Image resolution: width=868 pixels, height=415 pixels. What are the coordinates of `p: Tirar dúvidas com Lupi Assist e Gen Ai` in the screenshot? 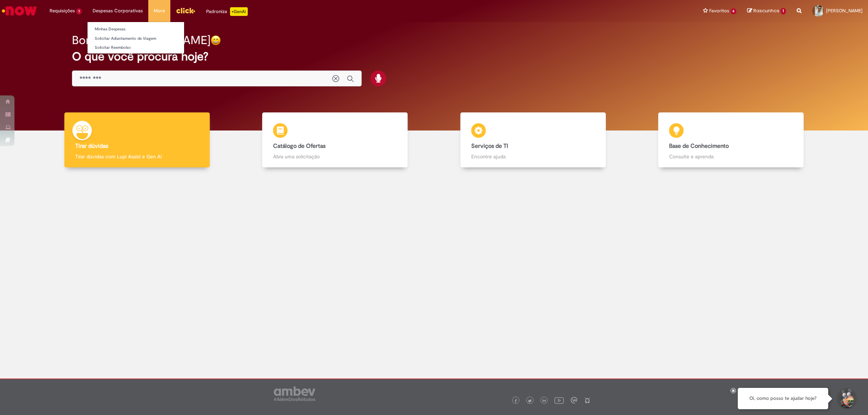 It's located at (137, 157).